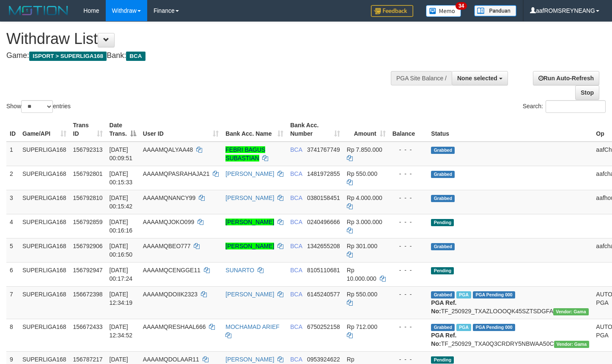 This screenshot has width=612, height=364. What do you see at coordinates (68, 56) in the screenshot?
I see `span: ISPORT > SUPERLIGA168` at bounding box center [68, 56].